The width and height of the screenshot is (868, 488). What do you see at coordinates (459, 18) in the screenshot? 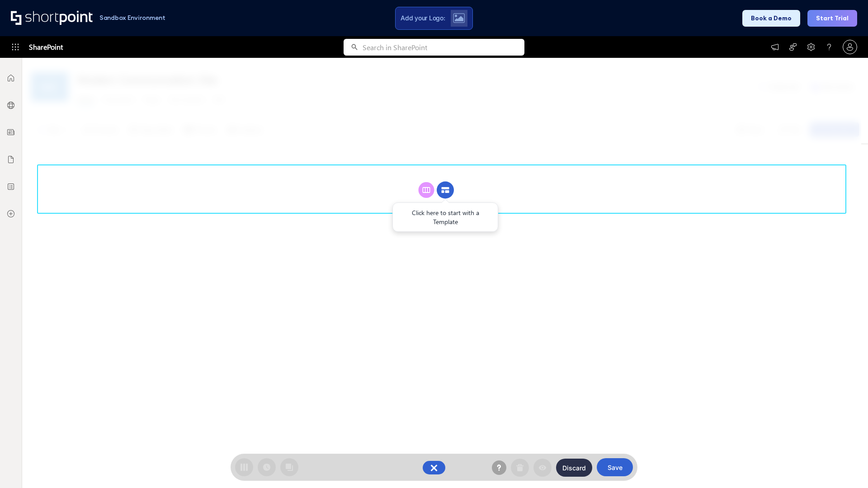
I see `img: Upload logo` at bounding box center [459, 18].